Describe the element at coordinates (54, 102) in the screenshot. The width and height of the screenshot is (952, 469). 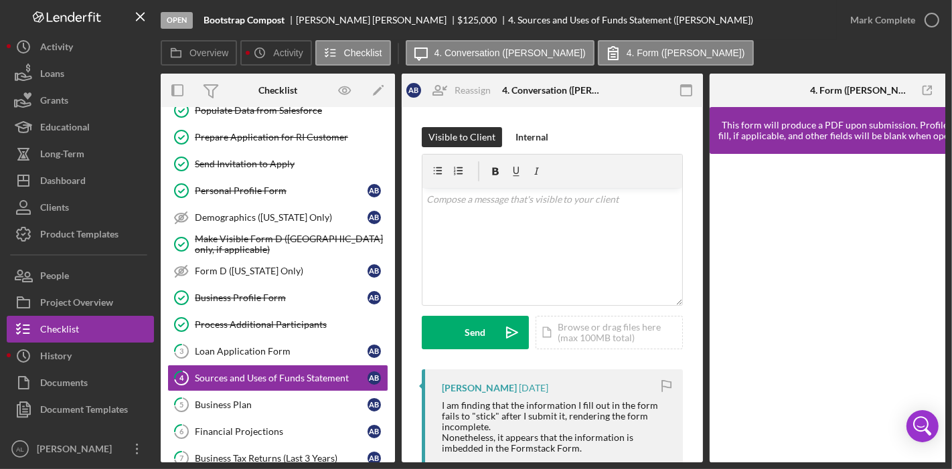
I see `div: Grants` at that location.